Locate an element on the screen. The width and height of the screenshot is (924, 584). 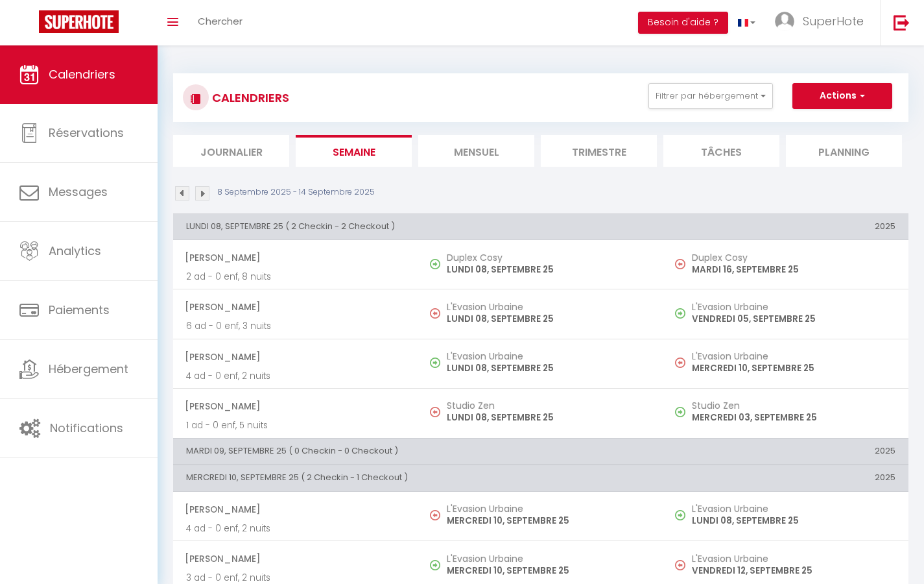
span: Notifications is located at coordinates (86, 427).